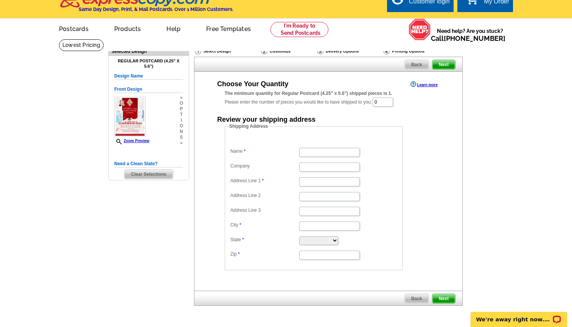 This screenshot has width=572, height=327. I want to click on label: Zip, so click(264, 254).